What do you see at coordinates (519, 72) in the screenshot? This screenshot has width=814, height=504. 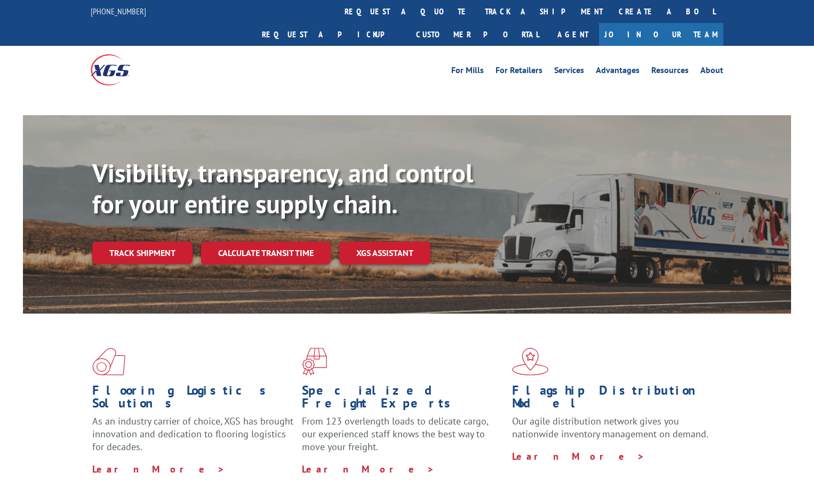 I see `a: For Retailers` at bounding box center [519, 72].